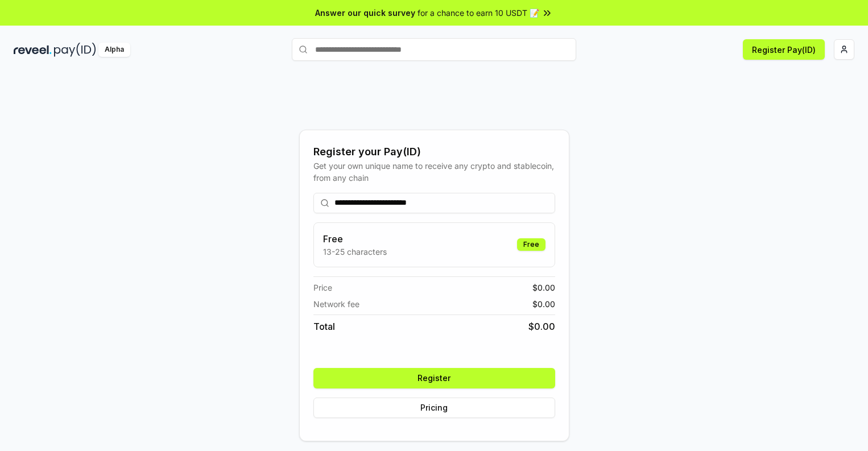 Image resolution: width=868 pixels, height=451 pixels. Describe the element at coordinates (114, 49) in the screenshot. I see `div: Alpha` at that location.